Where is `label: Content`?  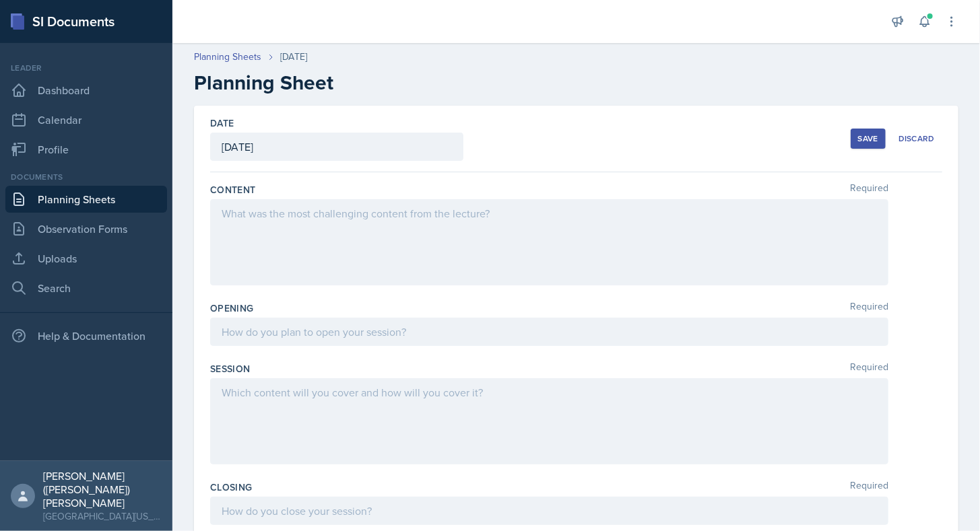 label: Content is located at coordinates (232, 190).